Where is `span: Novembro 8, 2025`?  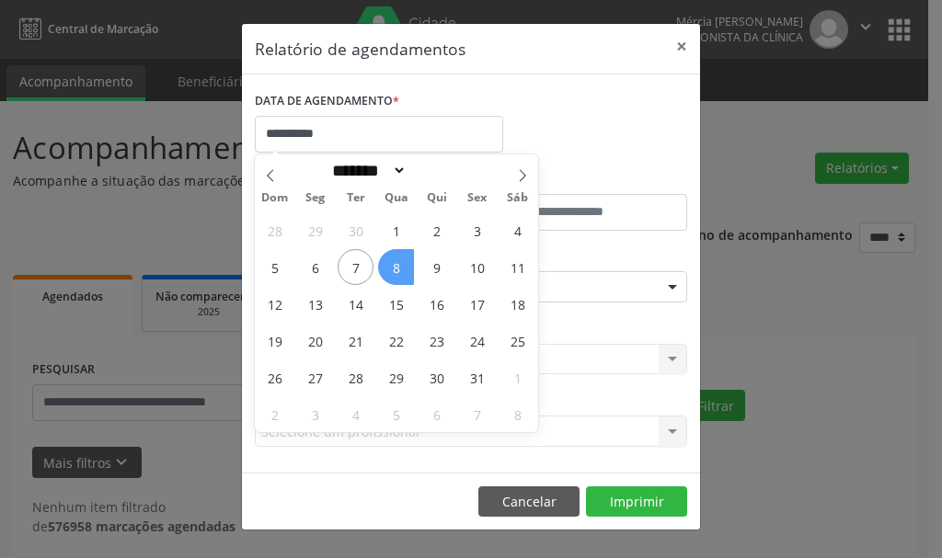
span: Novembro 8, 2025 is located at coordinates (517, 414).